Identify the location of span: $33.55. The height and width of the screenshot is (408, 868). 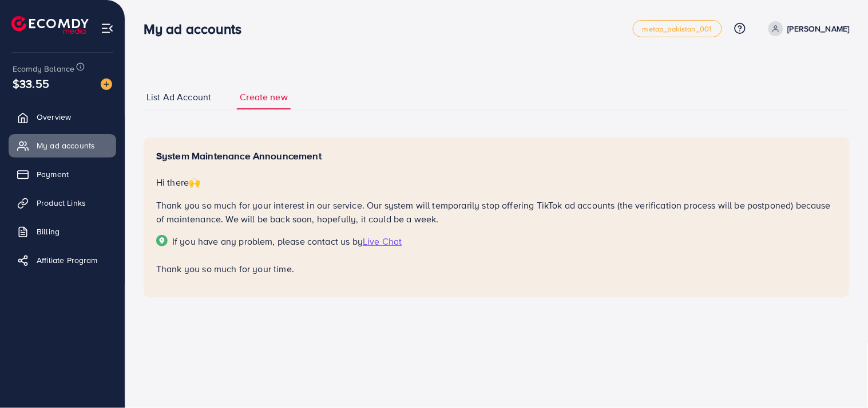
(31, 83).